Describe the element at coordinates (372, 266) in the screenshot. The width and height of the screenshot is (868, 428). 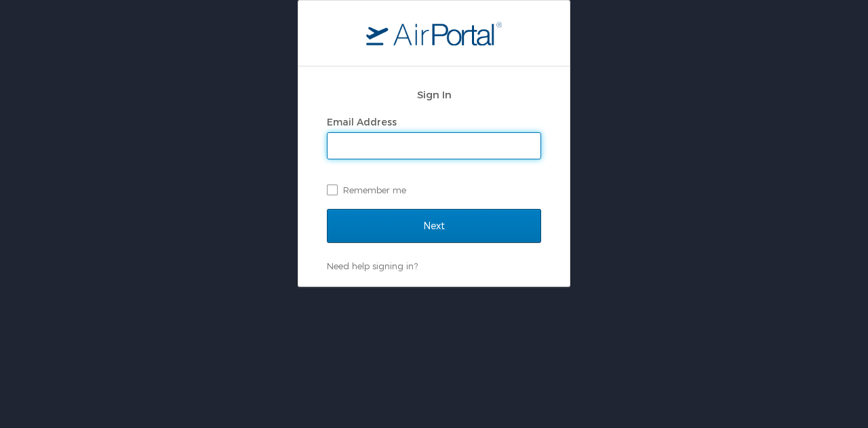
I see `a: Need help signing in?` at that location.